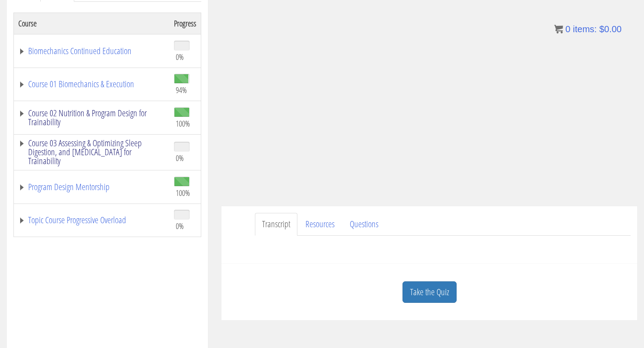 The image size is (644, 348). What do you see at coordinates (92, 220) in the screenshot?
I see `a: Topic Course Progressive Overload` at bounding box center [92, 220].